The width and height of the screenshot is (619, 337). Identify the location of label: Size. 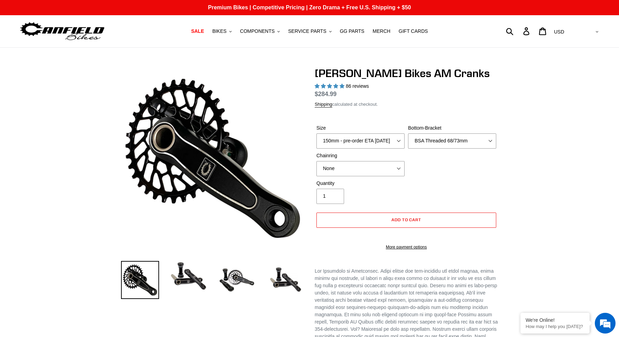
(360, 128).